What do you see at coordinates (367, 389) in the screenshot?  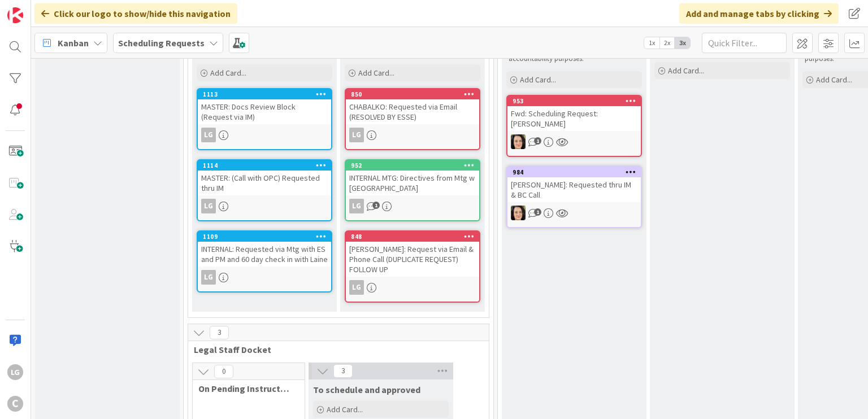 I see `span: To schedule and approved` at bounding box center [367, 389].